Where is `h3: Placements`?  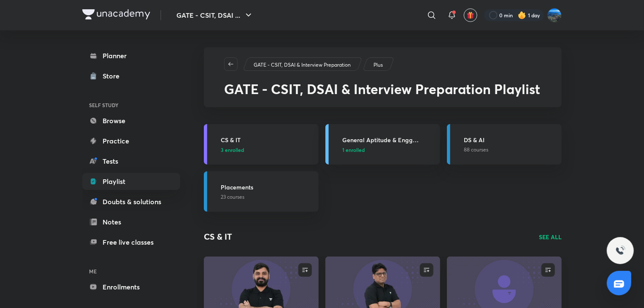 h3: Placements is located at coordinates (267, 187).